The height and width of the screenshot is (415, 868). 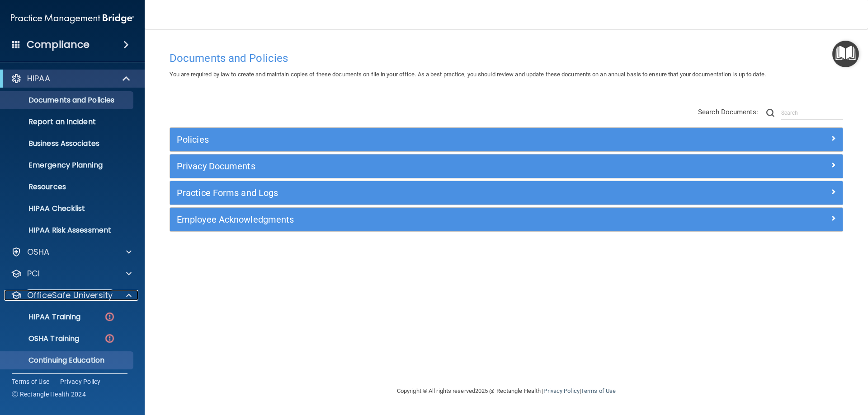 I want to click on p: Resources, so click(x=67, y=187).